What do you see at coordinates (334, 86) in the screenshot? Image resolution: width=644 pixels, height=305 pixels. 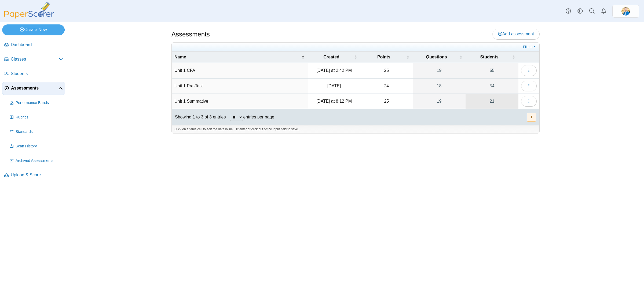 I see `time: Aug 29, 2025 at 2:21 PM` at bounding box center [334, 86].